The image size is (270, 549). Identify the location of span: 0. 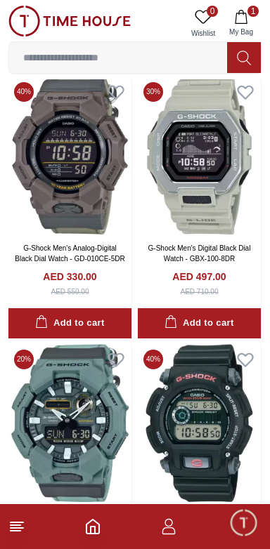
(212, 11).